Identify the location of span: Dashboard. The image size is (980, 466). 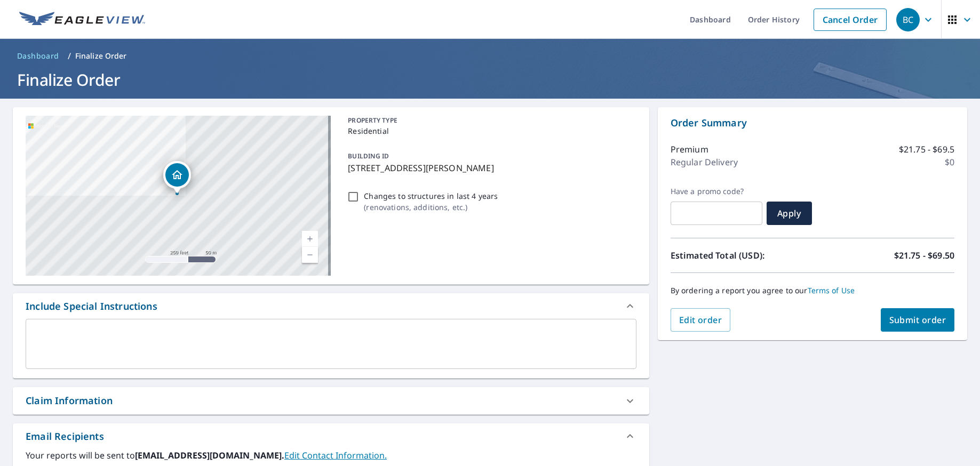
(38, 56).